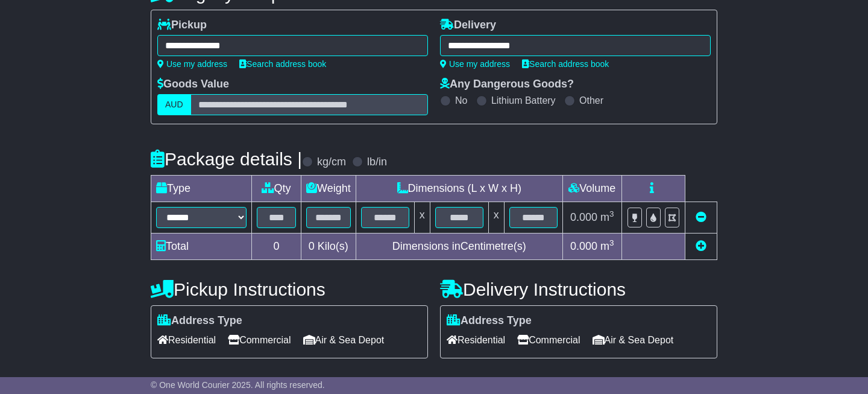  Describe the element at coordinates (174, 104) in the screenshot. I see `label: AUD` at that location.